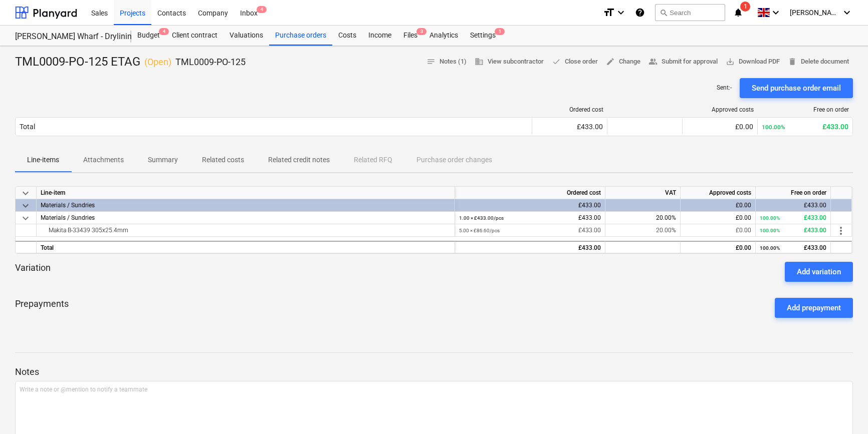 The width and height of the screenshot is (868, 434). What do you see at coordinates (556, 62) in the screenshot?
I see `span: done` at bounding box center [556, 62].